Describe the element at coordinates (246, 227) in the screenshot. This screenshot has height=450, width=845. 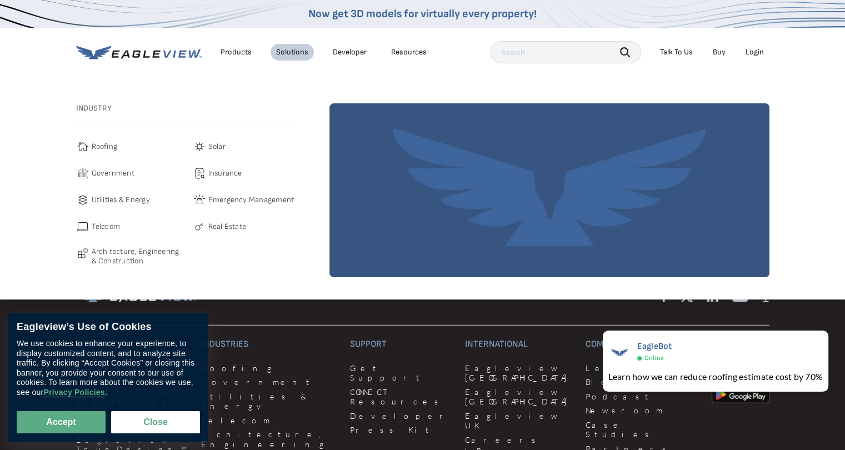
I see `a: Real Estate` at that location.